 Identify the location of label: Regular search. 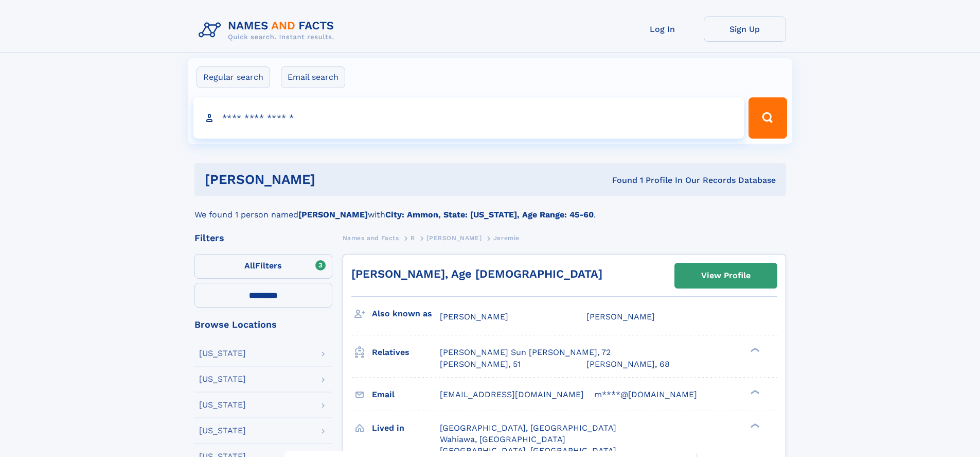
(233, 77).